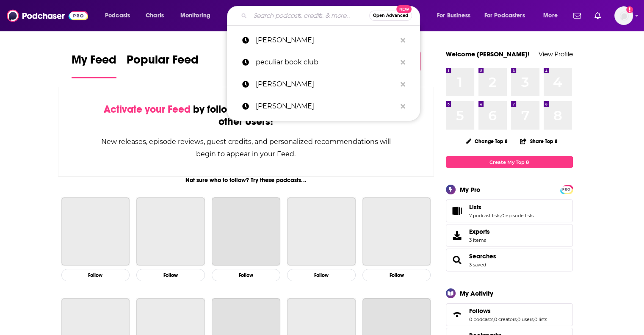  I want to click on button: Show profile menu, so click(624, 16).